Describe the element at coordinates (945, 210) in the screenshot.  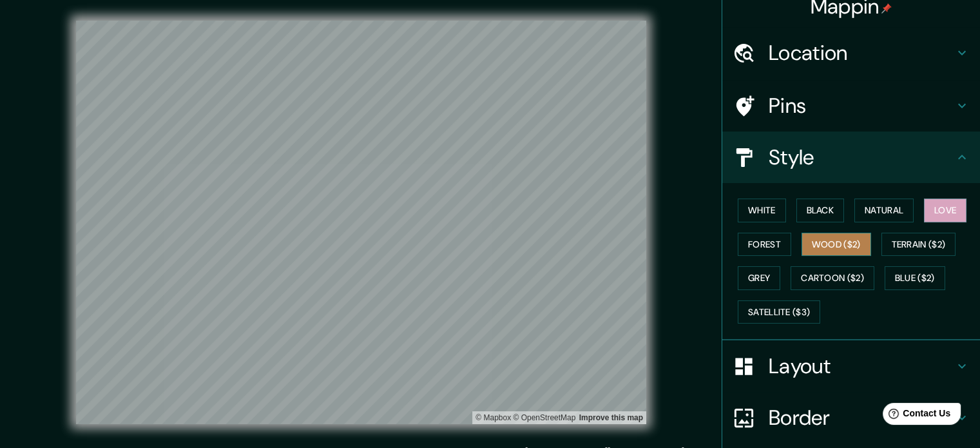
I see `button: Love` at that location.